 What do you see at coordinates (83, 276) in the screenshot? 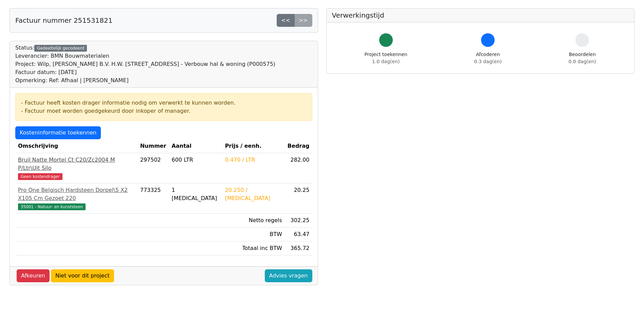
I see `a: Niet voor dit project` at bounding box center [83, 276].